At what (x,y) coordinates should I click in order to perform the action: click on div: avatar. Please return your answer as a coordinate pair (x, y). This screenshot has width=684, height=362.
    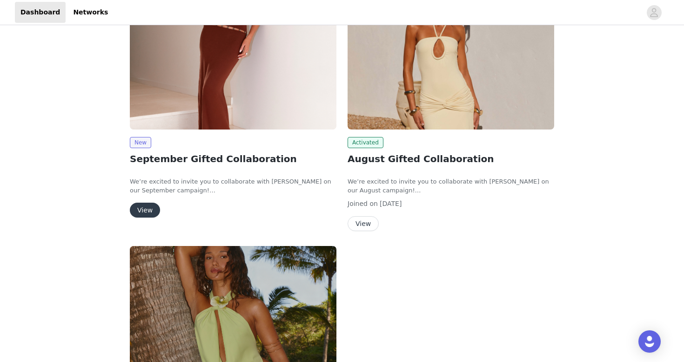
    Looking at the image, I should click on (654, 13).